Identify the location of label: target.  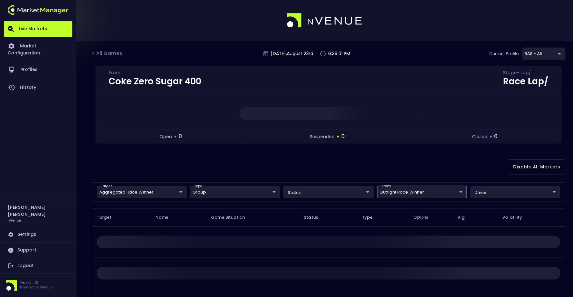
(106, 186).